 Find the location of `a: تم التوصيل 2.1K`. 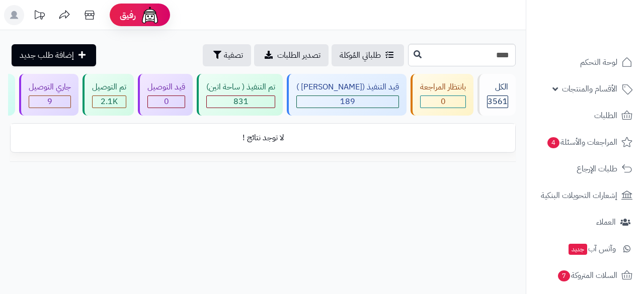

a: تم التوصيل 2.1K is located at coordinates (108, 95).